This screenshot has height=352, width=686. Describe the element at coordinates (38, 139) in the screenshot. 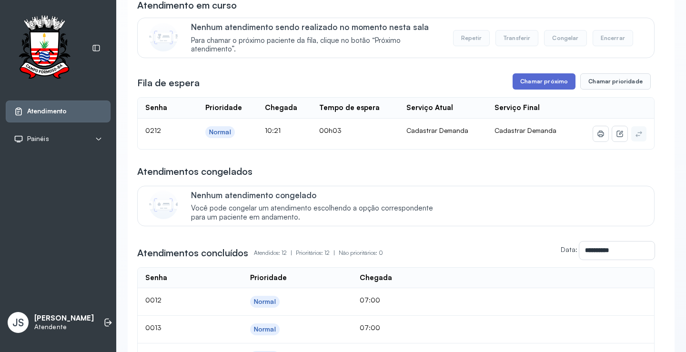

I see `span: Painéis` at that location.